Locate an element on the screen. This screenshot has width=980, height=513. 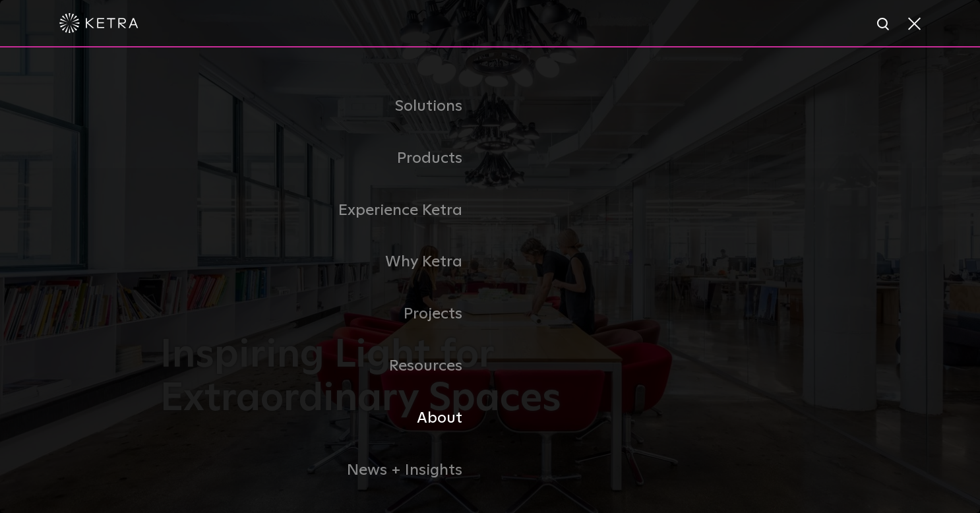
a: Solutions is located at coordinates (325, 106).